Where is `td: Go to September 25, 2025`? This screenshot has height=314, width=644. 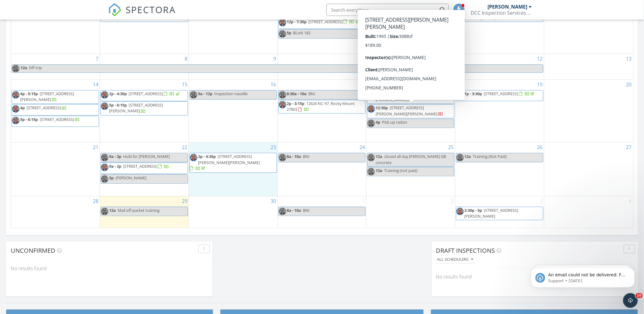
td: Go to September 25, 2025 is located at coordinates (411, 169).